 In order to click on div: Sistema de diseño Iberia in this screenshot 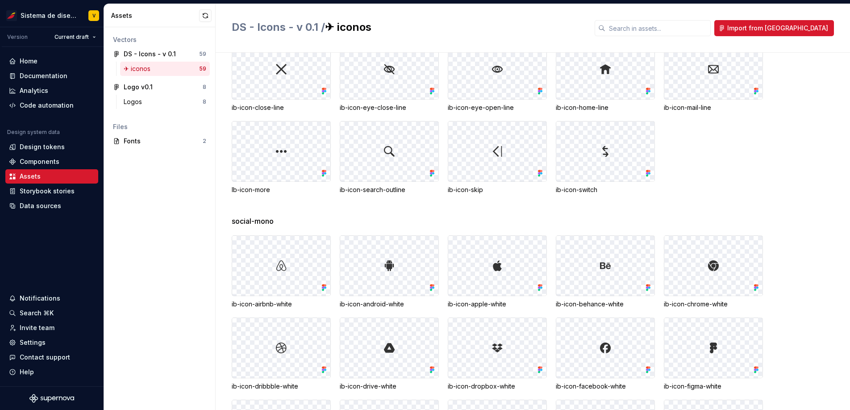, I will do `click(49, 16)`.